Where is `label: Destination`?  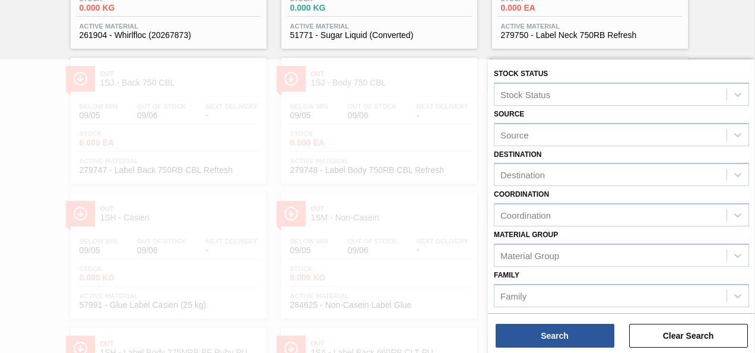 label: Destination is located at coordinates (518, 154).